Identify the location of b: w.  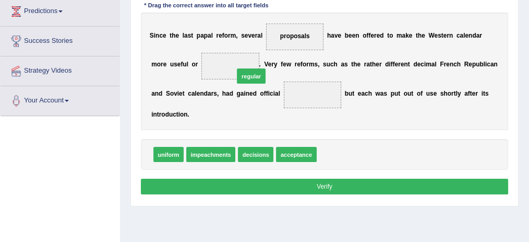
(378, 93).